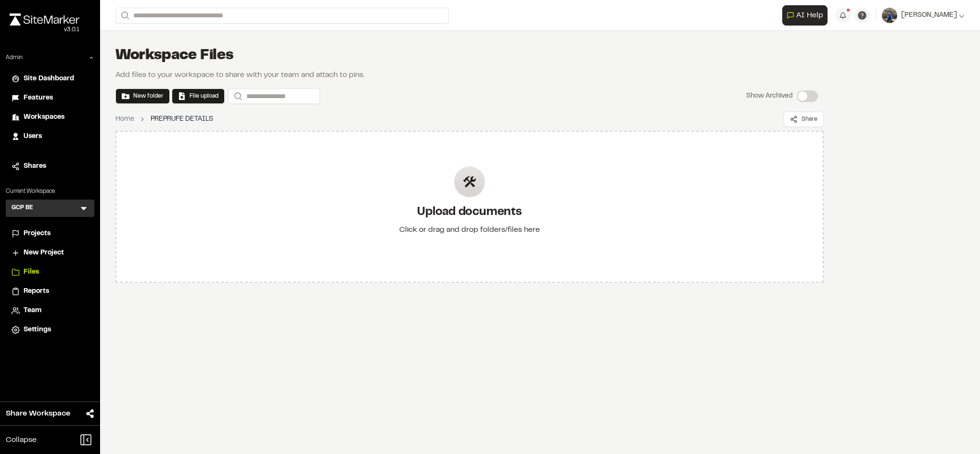 This screenshot has width=980, height=454. What do you see at coordinates (44, 30) in the screenshot?
I see `div: Oh geez...please don't...` at bounding box center [44, 30].